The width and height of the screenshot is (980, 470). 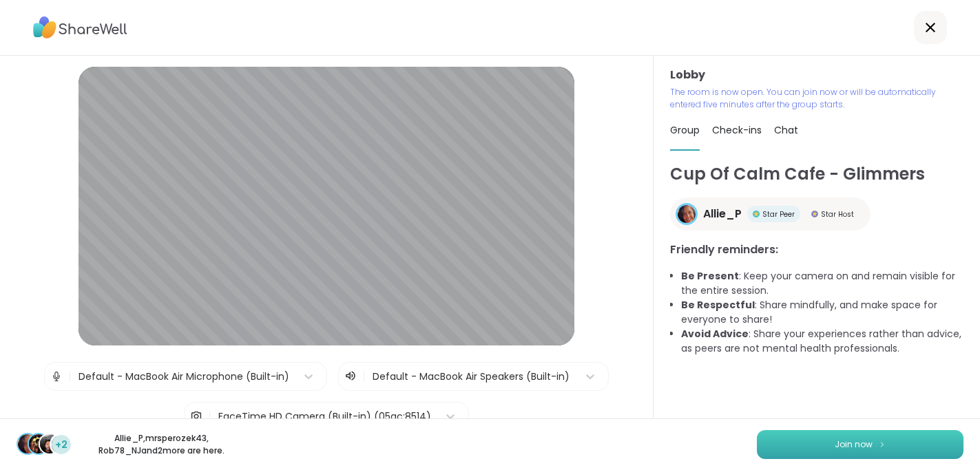 I want to click on h3: Lobby, so click(x=817, y=75).